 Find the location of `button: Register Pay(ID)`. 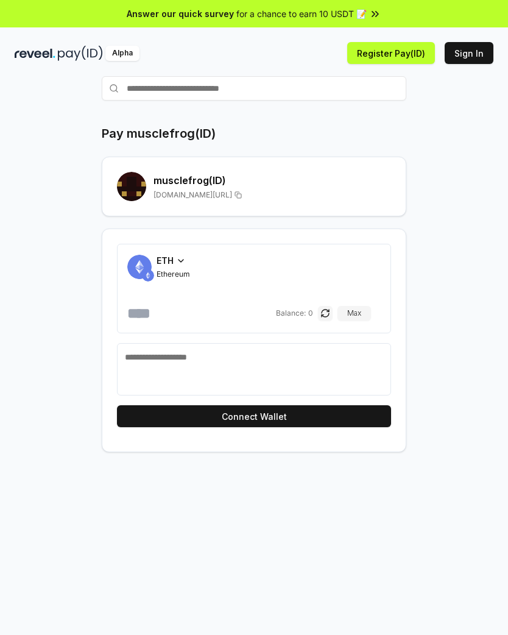

button: Register Pay(ID) is located at coordinates (391, 53).